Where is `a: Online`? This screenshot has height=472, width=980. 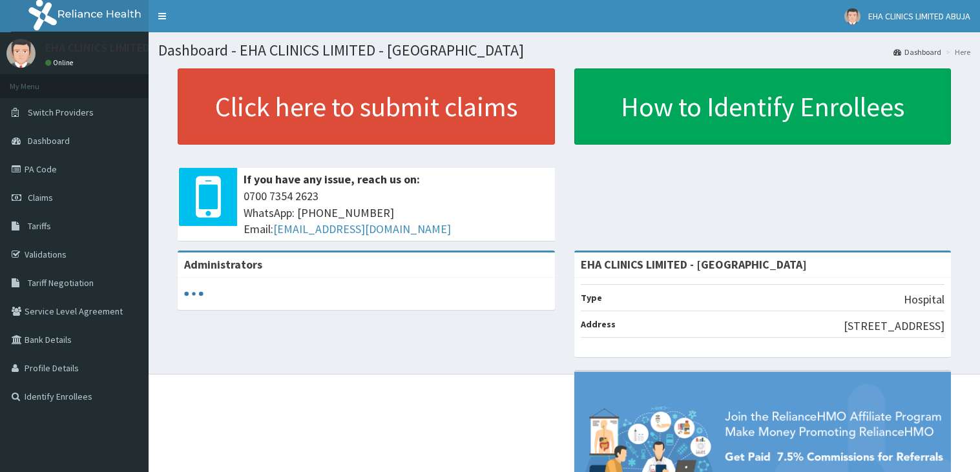
a: Online is located at coordinates (61, 63).